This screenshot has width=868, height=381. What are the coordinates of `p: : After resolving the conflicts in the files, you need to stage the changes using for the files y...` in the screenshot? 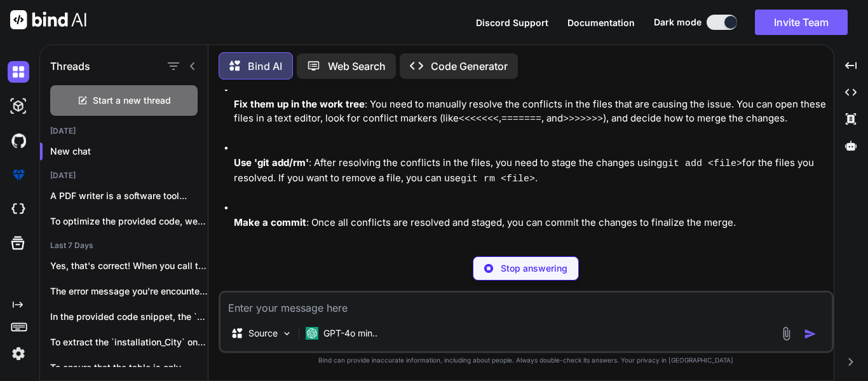 It's located at (532, 171).